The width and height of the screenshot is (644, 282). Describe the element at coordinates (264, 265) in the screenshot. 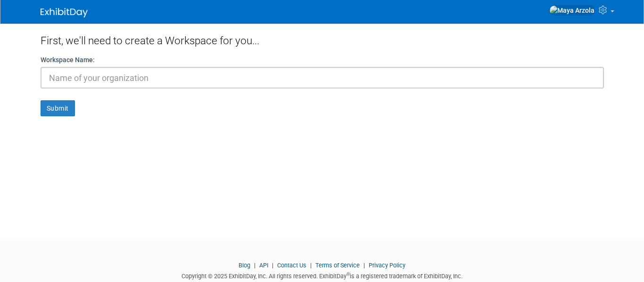

I see `a: API` at that location.